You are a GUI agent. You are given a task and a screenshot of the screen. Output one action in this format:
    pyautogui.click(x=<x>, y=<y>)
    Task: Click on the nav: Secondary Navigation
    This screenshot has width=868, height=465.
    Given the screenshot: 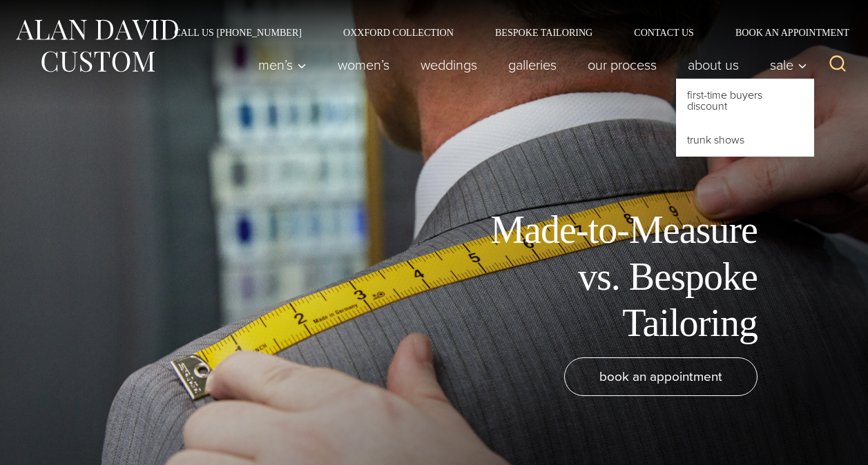 What is the action you would take?
    pyautogui.click(x=504, y=33)
    